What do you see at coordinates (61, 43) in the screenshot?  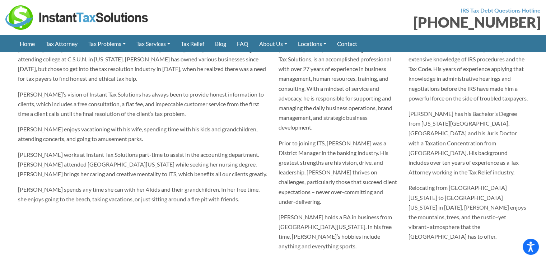 I see `a: Tax Attorney` at bounding box center [61, 43].